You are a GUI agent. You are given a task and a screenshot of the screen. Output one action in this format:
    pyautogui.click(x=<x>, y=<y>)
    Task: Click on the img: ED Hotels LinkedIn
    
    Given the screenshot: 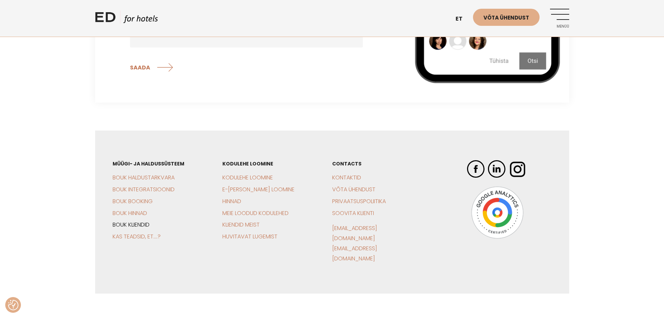 What is the action you would take?
    pyautogui.click(x=497, y=169)
    